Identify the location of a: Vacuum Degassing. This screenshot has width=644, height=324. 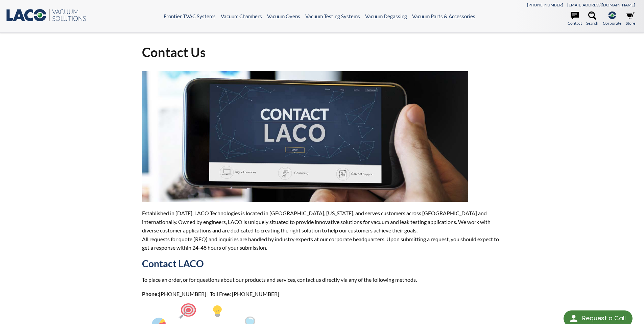
(386, 16).